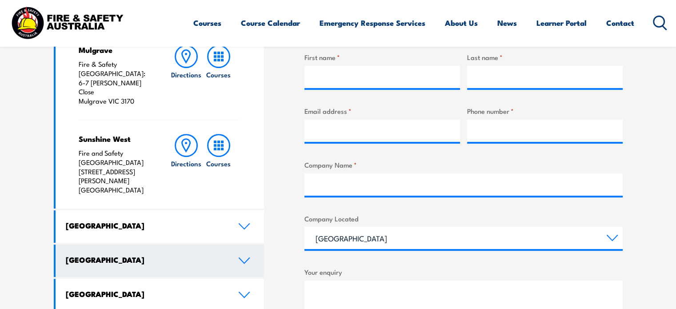  I want to click on label: Phone number, so click(545, 111).